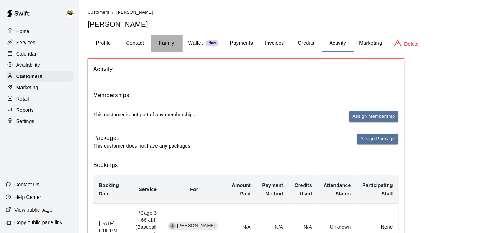 The height and width of the screenshot is (233, 491). I want to click on div: Marketing, so click(39, 87).